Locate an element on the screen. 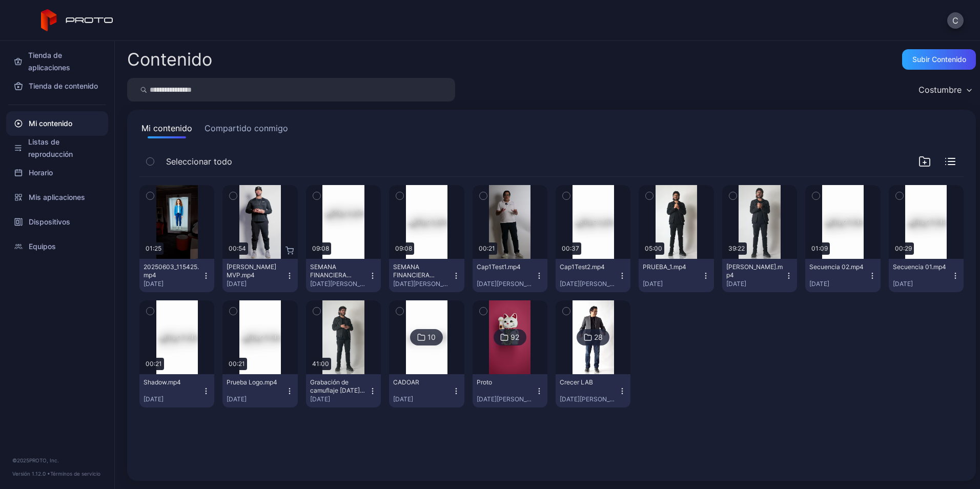 The width and height of the screenshot is (980, 489). div: Sequence 02.mp4 is located at coordinates (837, 268).